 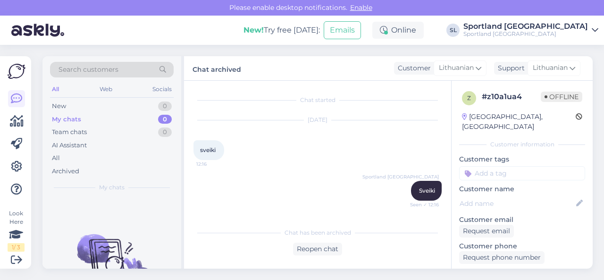 What do you see at coordinates (522, 219) in the screenshot?
I see `p: Customer email` at bounding box center [522, 219].